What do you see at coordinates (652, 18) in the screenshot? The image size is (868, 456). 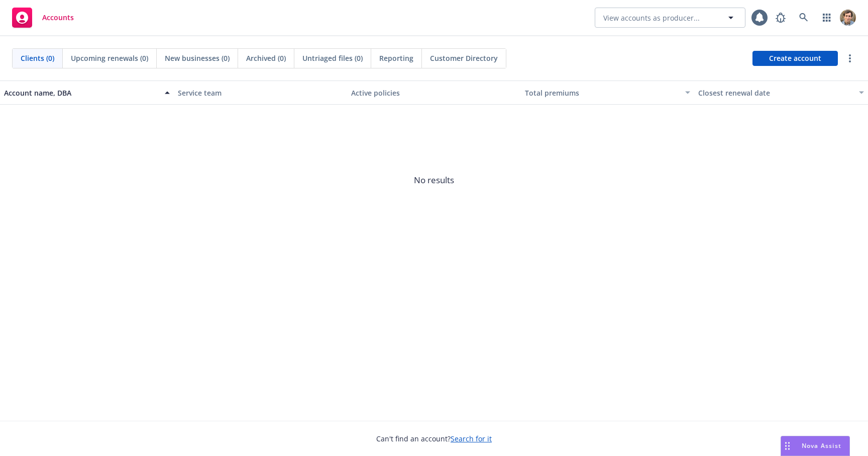 I see `span: View accounts as producer...` at bounding box center [652, 18].